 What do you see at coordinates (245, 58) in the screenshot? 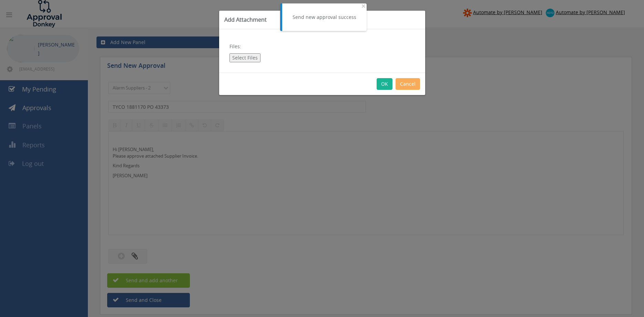
I see `button: Select Files` at bounding box center [245, 58].